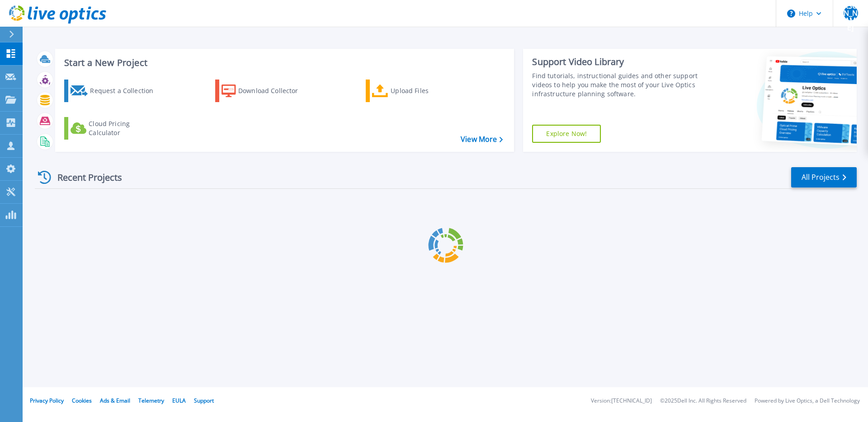 This screenshot has height=422, width=868. I want to click on a: View More, so click(482, 139).